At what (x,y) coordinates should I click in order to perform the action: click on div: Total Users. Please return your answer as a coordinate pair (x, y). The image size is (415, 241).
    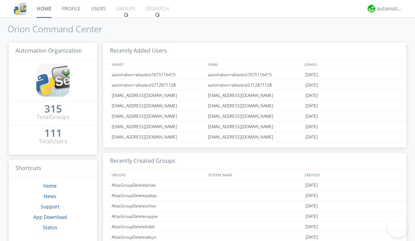
    Looking at the image, I should click on (53, 141).